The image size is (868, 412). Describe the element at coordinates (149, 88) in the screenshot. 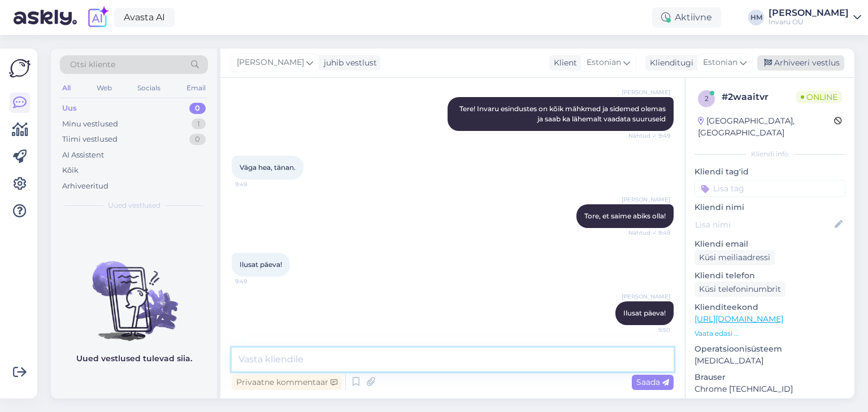

I see `div: Socials` at that location.